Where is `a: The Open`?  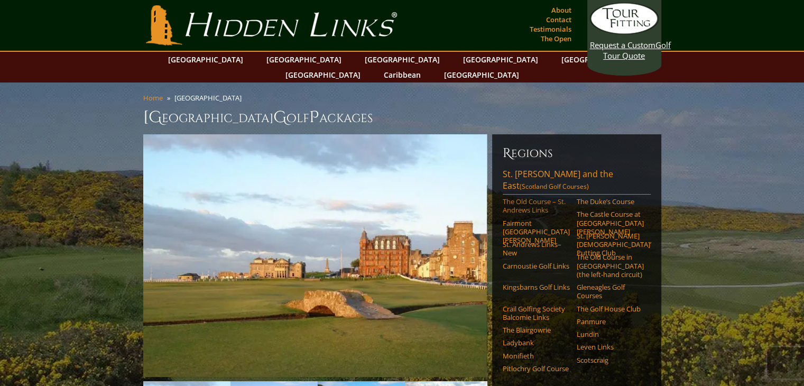 a: The Open is located at coordinates (556, 39).